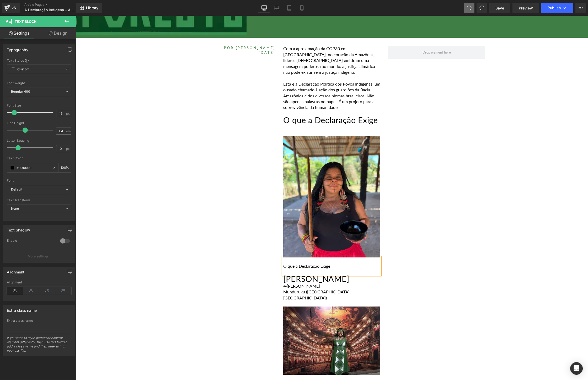  I want to click on span: Publish, so click(554, 8).